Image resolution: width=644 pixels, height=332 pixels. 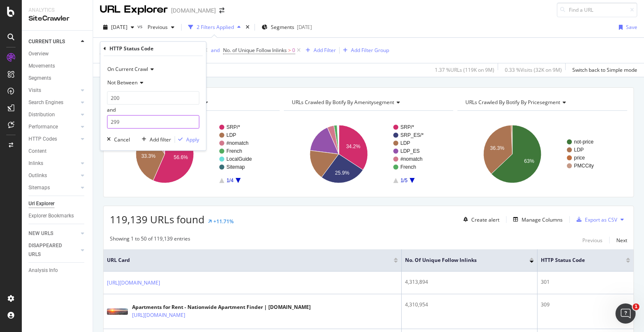 I want to click on div: DISAPPEARED URLS, so click(x=49, y=250).